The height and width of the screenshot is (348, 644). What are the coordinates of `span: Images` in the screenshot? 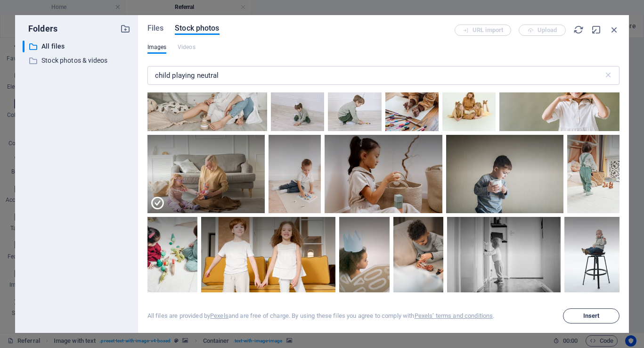 It's located at (157, 47).